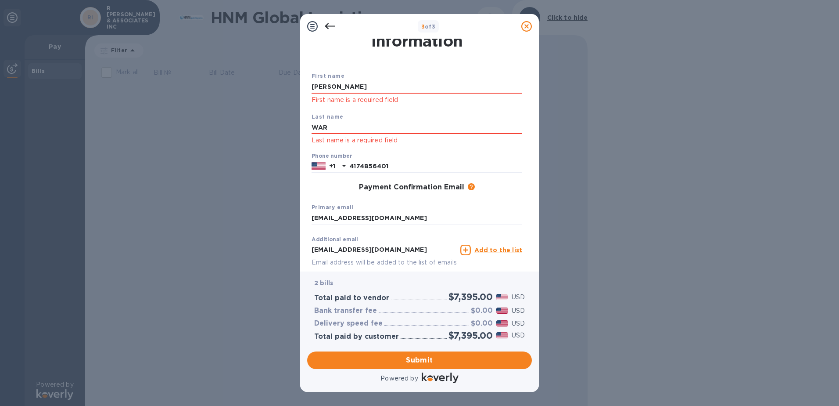 This screenshot has height=406, width=839. I want to click on b: of 3, so click(428, 26).